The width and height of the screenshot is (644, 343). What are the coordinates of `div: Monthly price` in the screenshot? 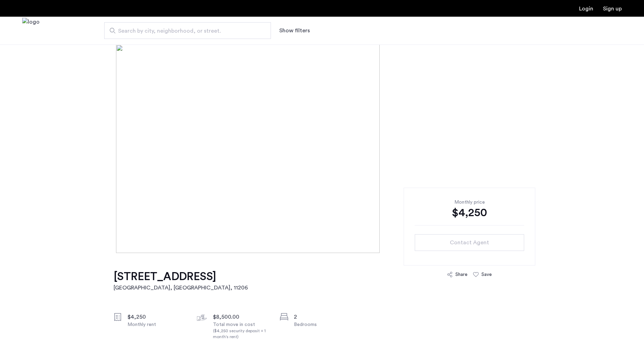 It's located at (469, 202).